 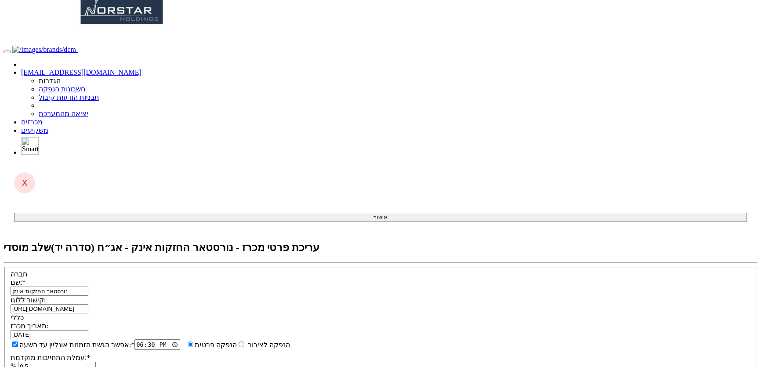 What do you see at coordinates (25, 183) in the screenshot?
I see `span: X` at bounding box center [25, 183].